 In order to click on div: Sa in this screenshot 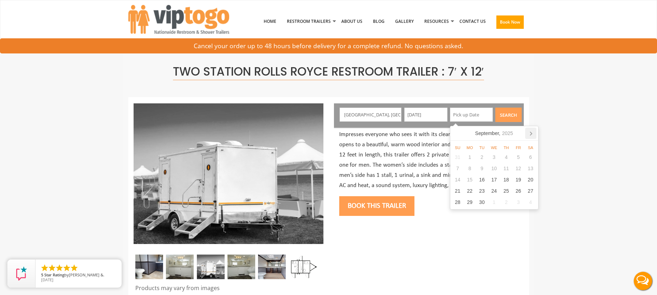, I will do `click(530, 148)`.